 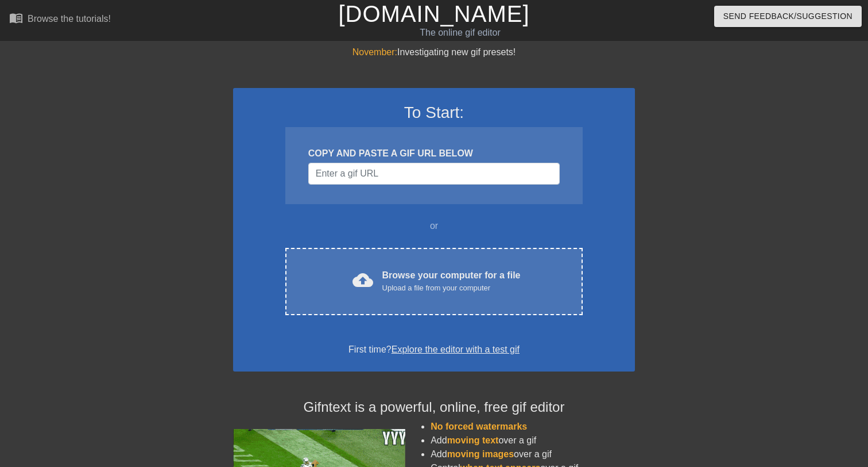 What do you see at coordinates (69, 18) in the screenshot?
I see `div: Browse the tutorials!` at bounding box center [69, 18].